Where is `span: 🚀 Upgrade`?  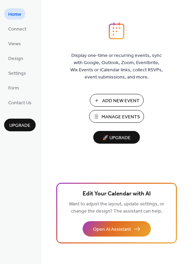 span: 🚀 Upgrade is located at coordinates (117, 138).